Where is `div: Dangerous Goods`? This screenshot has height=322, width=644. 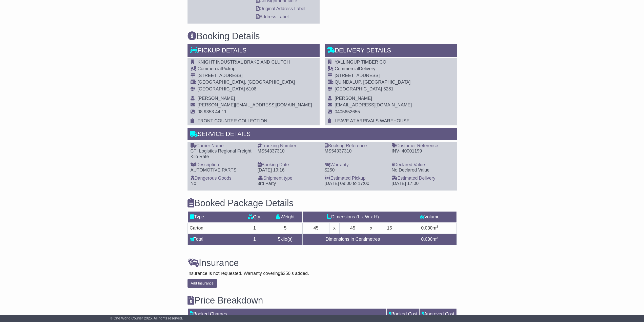 div: Dangerous Goods is located at coordinates (221, 178).